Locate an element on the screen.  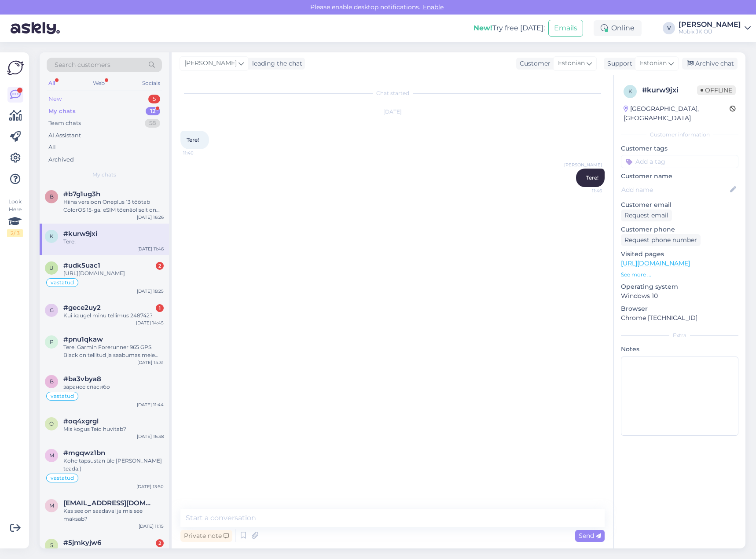
div: 12 is located at coordinates (153, 111).